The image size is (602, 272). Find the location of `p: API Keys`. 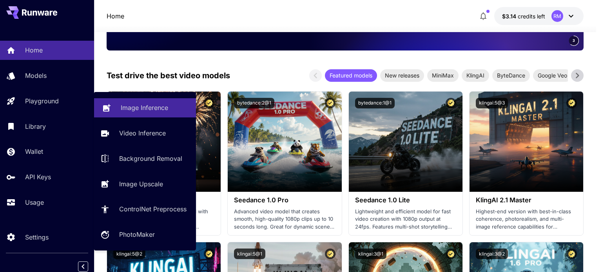

p: API Keys is located at coordinates (38, 177).